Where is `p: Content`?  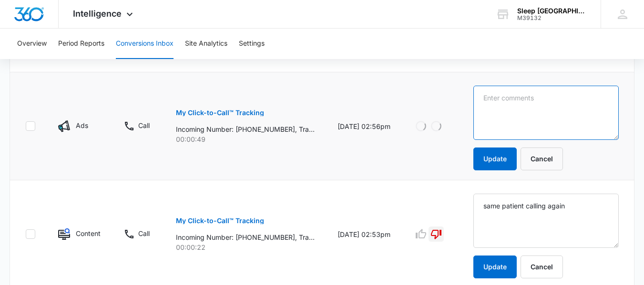
p: Content is located at coordinates (88, 234).